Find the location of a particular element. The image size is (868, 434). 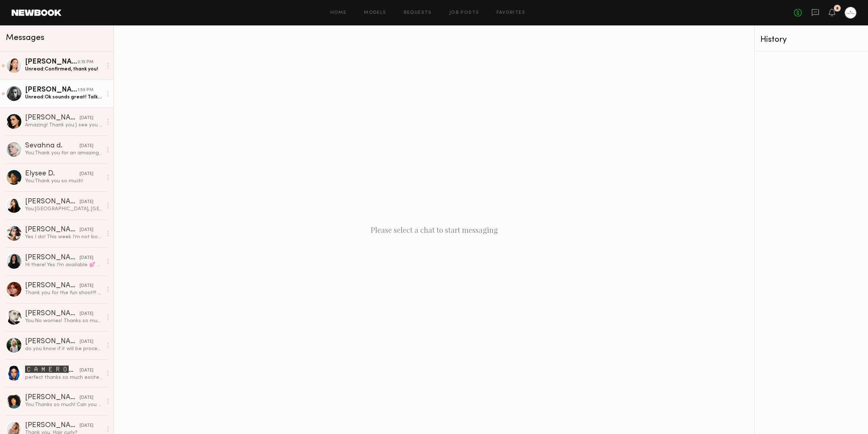

div: Sevahna d. is located at coordinates (52, 146).